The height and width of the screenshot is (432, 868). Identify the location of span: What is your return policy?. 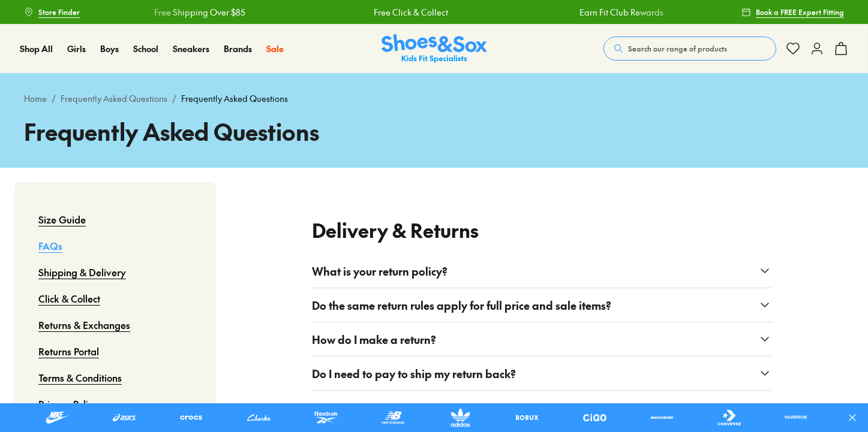
(380, 271).